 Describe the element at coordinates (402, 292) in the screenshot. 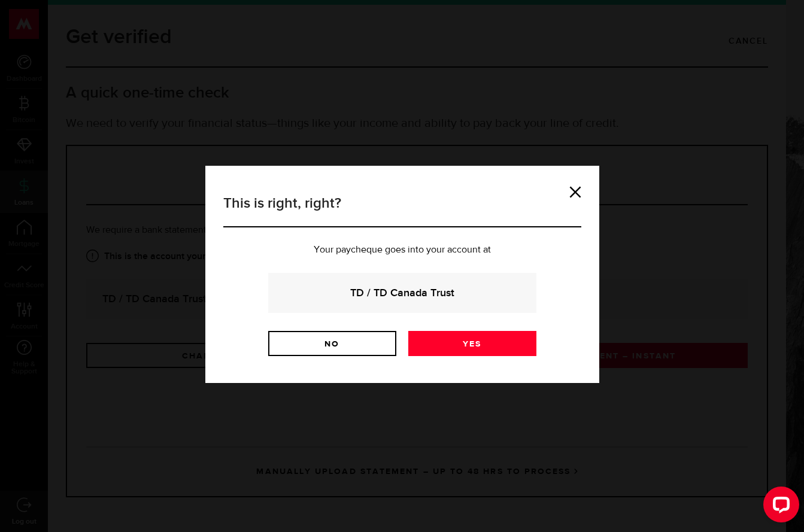

I see `strong: TD / TD Canada Trust` at that location.